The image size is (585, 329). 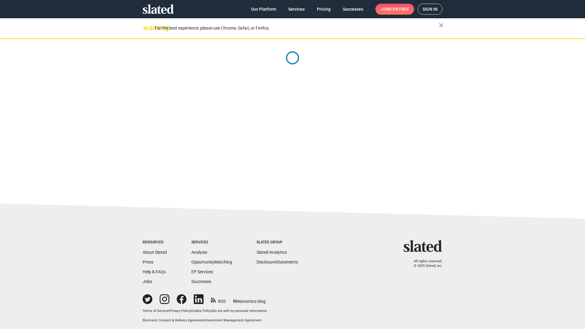 What do you see at coordinates (155, 242) in the screenshot?
I see `div: Resources` at bounding box center [155, 242].